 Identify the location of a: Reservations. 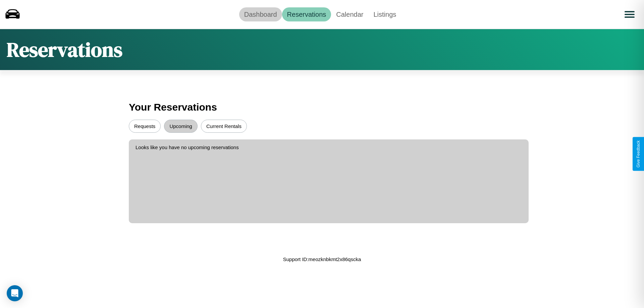
(307, 15).